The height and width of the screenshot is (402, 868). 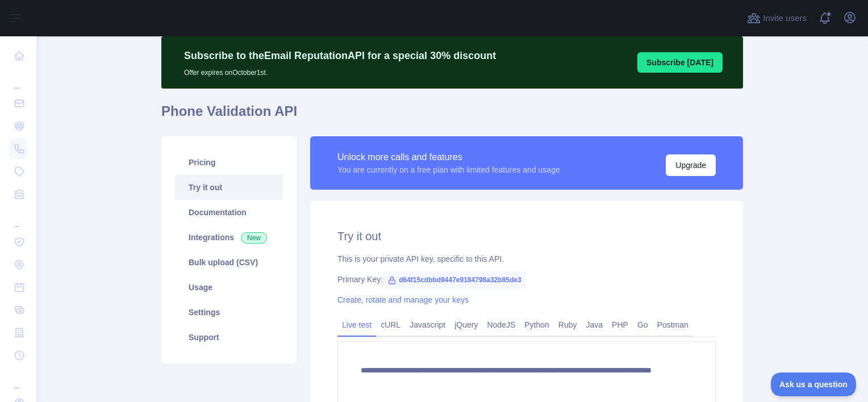 What do you see at coordinates (642, 325) in the screenshot?
I see `a: Go` at bounding box center [642, 325].